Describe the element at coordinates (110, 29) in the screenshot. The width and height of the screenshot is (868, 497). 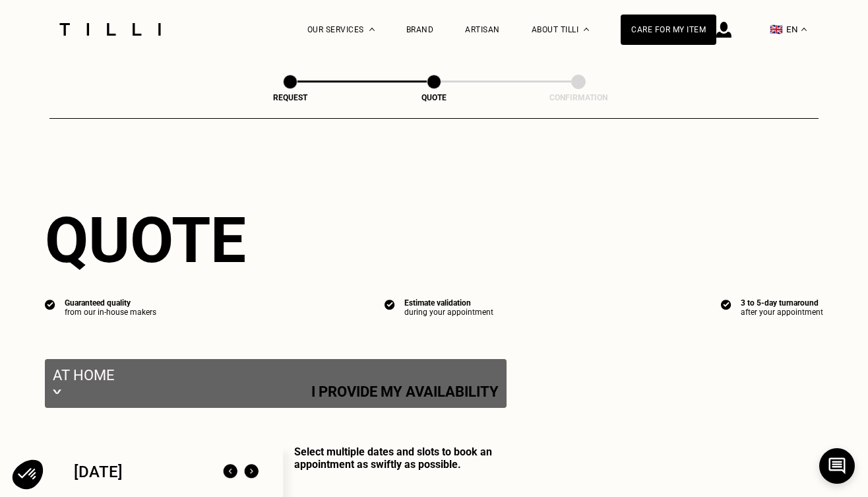
I see `img: Tilli seamstress service logo` at that location.